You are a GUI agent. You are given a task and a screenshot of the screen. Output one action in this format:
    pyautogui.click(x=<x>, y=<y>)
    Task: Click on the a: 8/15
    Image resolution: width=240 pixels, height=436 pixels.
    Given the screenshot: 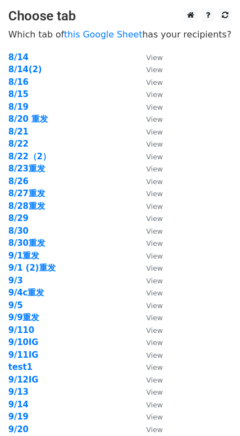 What is the action you would take?
    pyautogui.click(x=18, y=94)
    